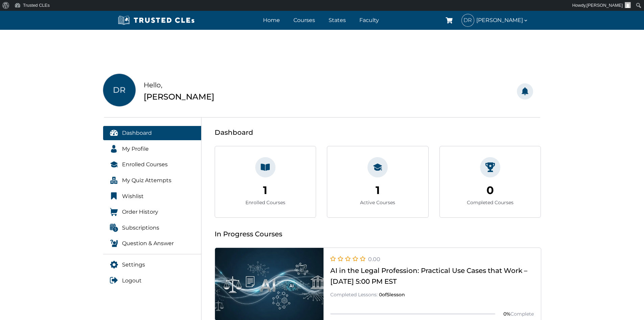 The height and width of the screenshot is (320, 644). I want to click on span: My Quiz Attempts, so click(147, 180).